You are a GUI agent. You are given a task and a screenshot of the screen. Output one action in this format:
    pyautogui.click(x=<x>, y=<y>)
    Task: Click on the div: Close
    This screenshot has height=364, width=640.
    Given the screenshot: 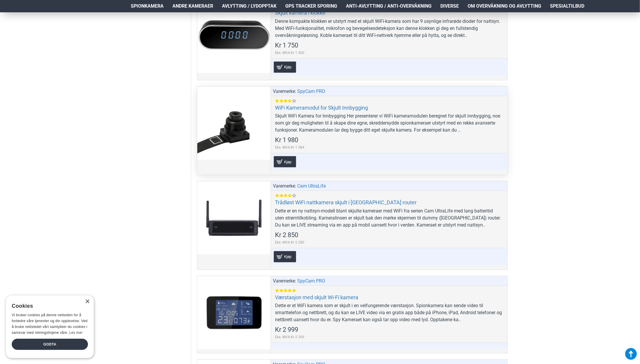 What is the action you would take?
    pyautogui.click(x=87, y=301)
    